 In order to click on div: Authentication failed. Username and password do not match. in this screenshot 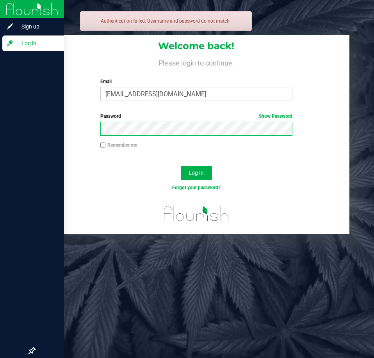, I will do `click(166, 21)`.